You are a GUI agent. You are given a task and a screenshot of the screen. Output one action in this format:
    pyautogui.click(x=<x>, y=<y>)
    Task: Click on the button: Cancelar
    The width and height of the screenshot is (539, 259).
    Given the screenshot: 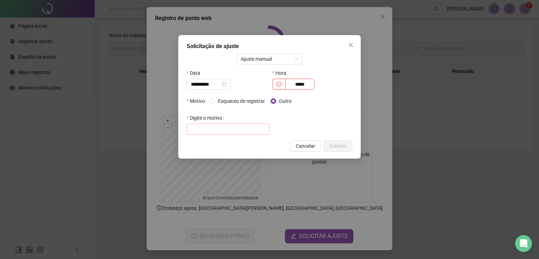 What is the action you would take?
    pyautogui.click(x=305, y=146)
    